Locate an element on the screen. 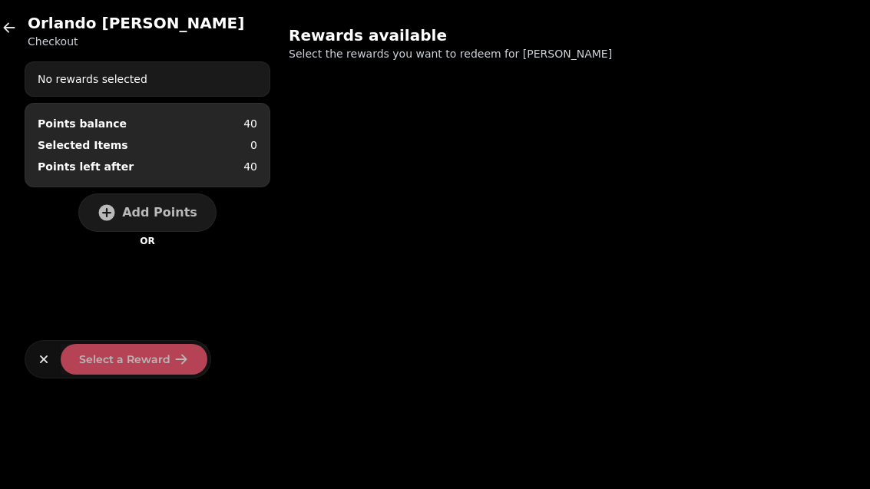  div: Points balance is located at coordinates (82, 124).